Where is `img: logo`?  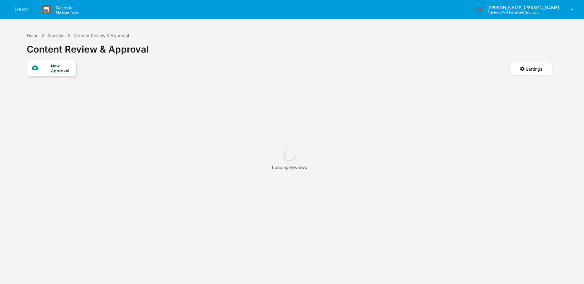
img: logo is located at coordinates (22, 10).